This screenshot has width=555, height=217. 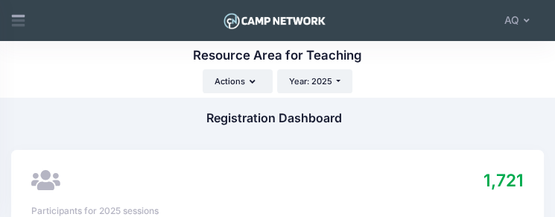 What do you see at coordinates (274, 118) in the screenshot?
I see `h1: Registration Dashboard` at bounding box center [274, 118].